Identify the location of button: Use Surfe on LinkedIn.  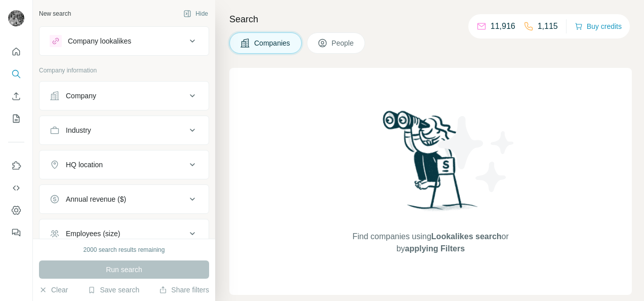
(16, 166).